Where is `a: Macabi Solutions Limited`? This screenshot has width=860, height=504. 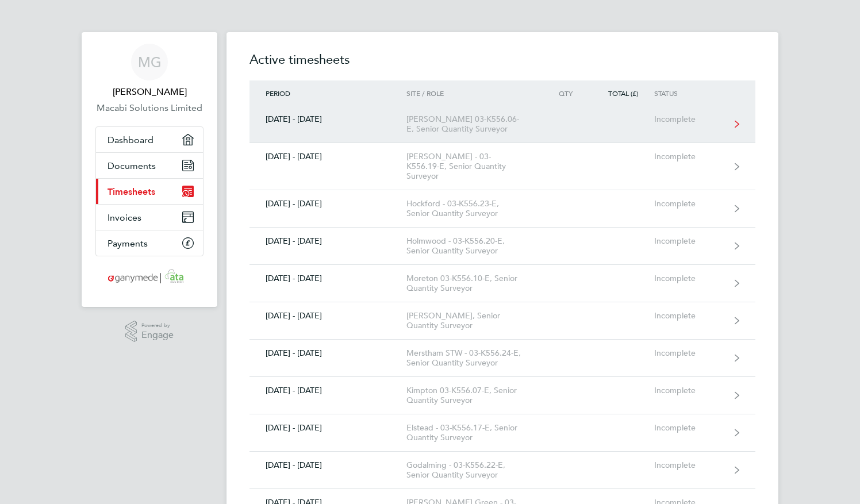
a: Macabi Solutions Limited is located at coordinates (150, 109).